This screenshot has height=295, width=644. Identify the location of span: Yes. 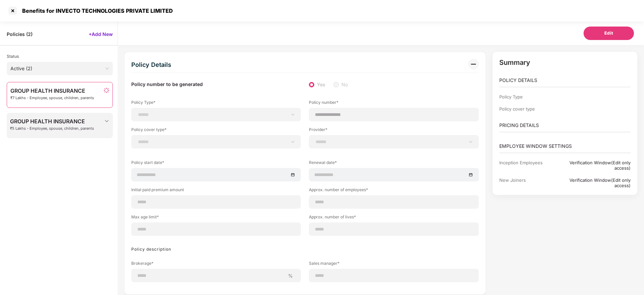
(321, 85).